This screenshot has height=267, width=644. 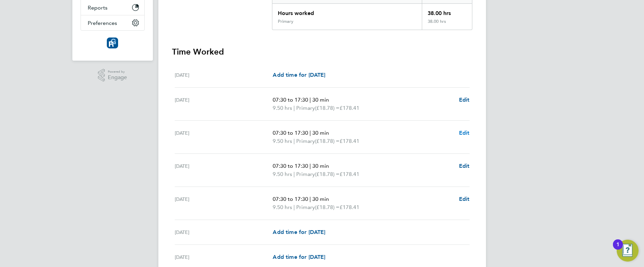 What do you see at coordinates (117, 78) in the screenshot?
I see `span: Engage` at bounding box center [117, 78].